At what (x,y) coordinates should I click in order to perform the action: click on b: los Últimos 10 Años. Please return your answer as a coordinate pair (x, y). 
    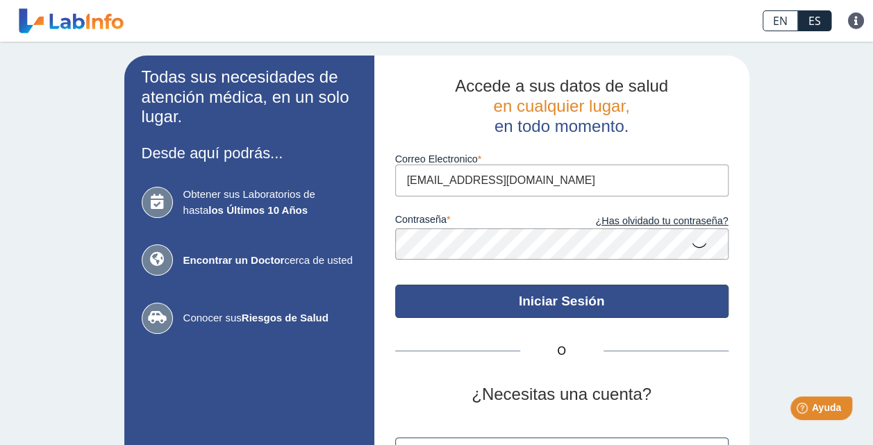
    Looking at the image, I should click on (258, 210).